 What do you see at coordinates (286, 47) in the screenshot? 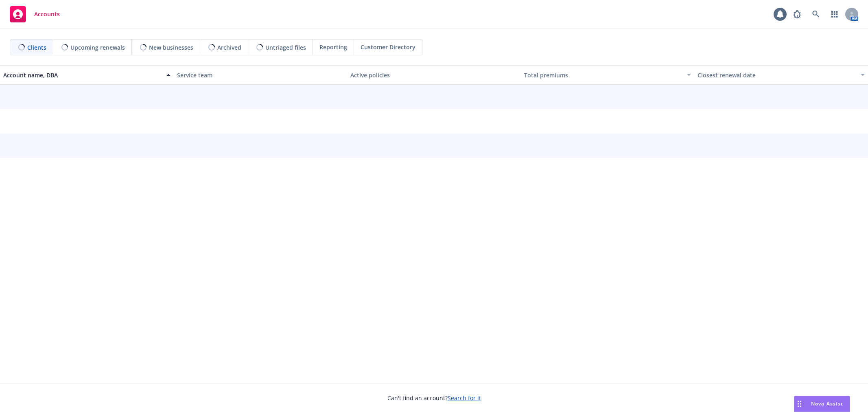
I see `span: Untriaged files` at bounding box center [286, 47].